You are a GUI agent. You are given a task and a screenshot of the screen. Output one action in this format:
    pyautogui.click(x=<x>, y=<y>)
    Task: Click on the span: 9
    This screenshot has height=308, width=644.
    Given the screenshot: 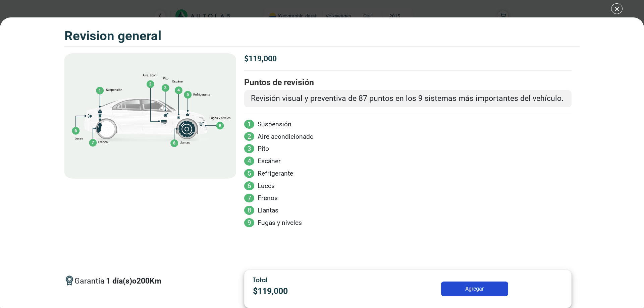 What is the action you would take?
    pyautogui.click(x=249, y=222)
    